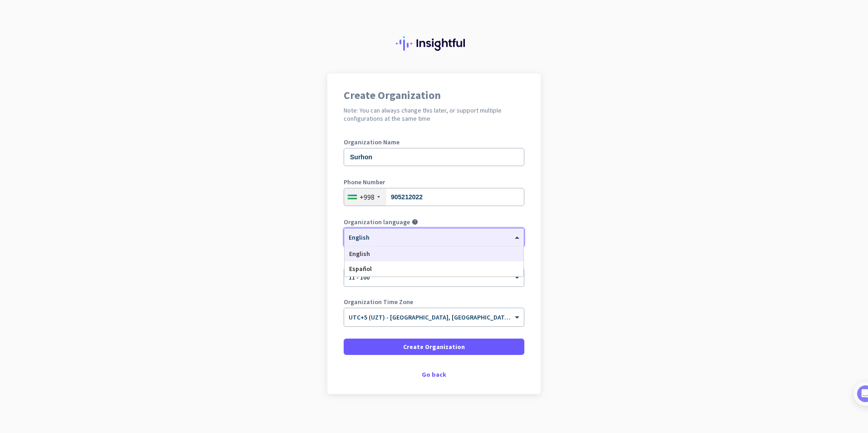 The width and height of the screenshot is (868, 433). Describe the element at coordinates (367, 197) in the screenshot. I see `div: +998` at that location.